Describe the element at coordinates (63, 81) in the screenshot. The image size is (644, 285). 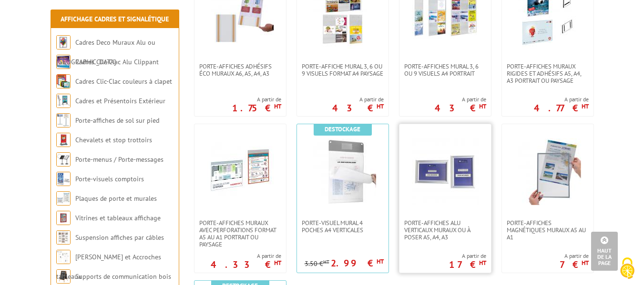
I see `img: Cadres Clic-Clac couleurs à clapet` at that location.